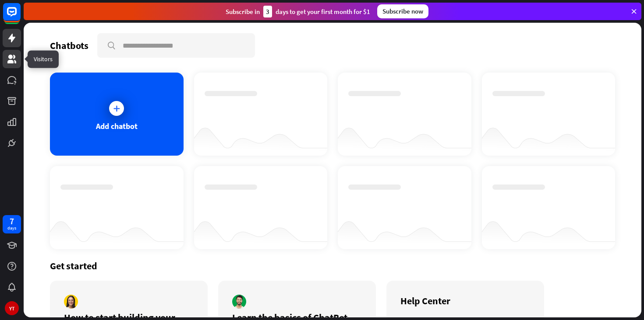  Describe the element at coordinates (12, 221) in the screenshot. I see `div: 7` at that location.